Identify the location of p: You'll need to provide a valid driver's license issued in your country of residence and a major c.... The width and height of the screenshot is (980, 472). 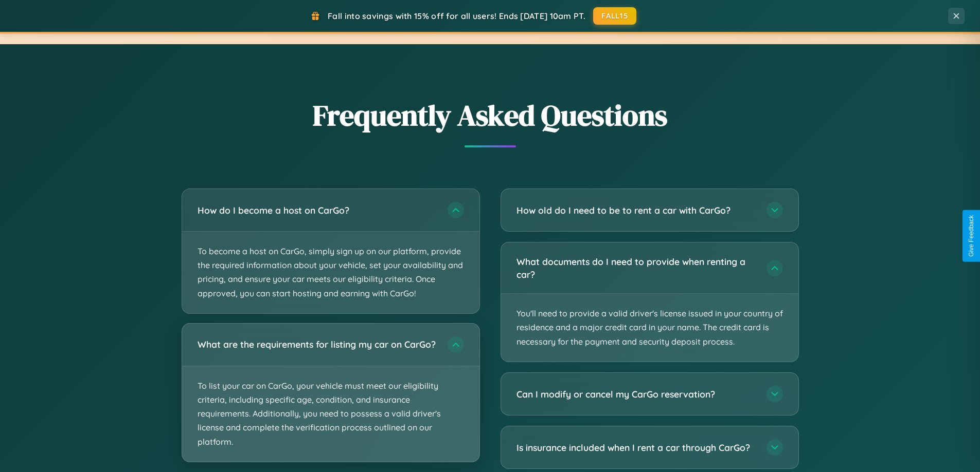
(649, 328).